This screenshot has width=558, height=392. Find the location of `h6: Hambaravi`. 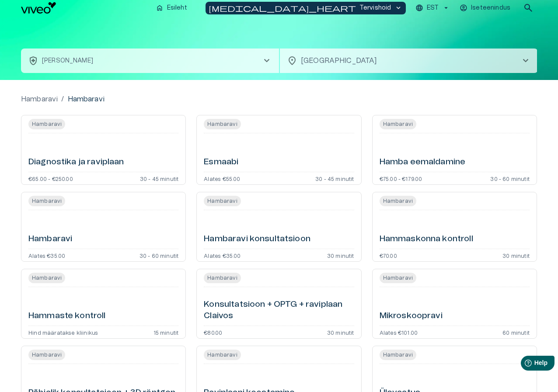

h6: Hambaravi is located at coordinates (51, 239).